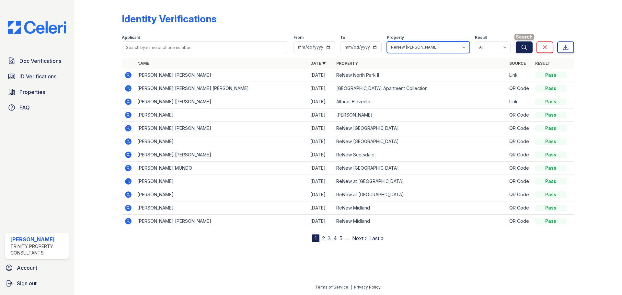 Image resolution: width=622 pixels, height=295 pixels. Describe the element at coordinates (368, 287) in the screenshot. I see `a: Privacy Policy` at that location.